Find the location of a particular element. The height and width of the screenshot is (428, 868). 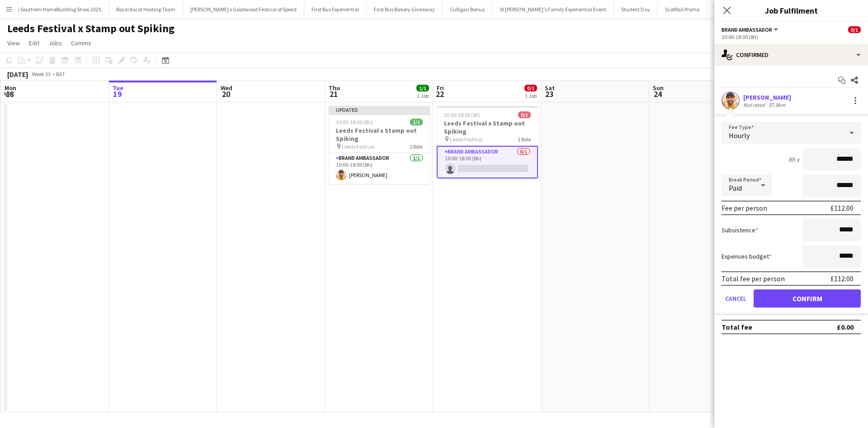

span: 18 is located at coordinates (10, 93).